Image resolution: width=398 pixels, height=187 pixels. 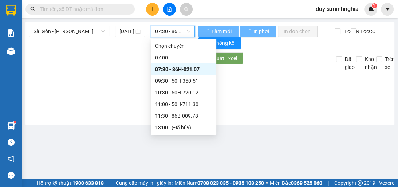 I want to click on span: plus, so click(x=153, y=9).